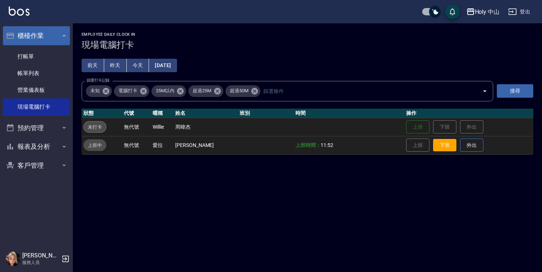  Describe the element at coordinates (19, 11) in the screenshot. I see `img: Logo` at that location.